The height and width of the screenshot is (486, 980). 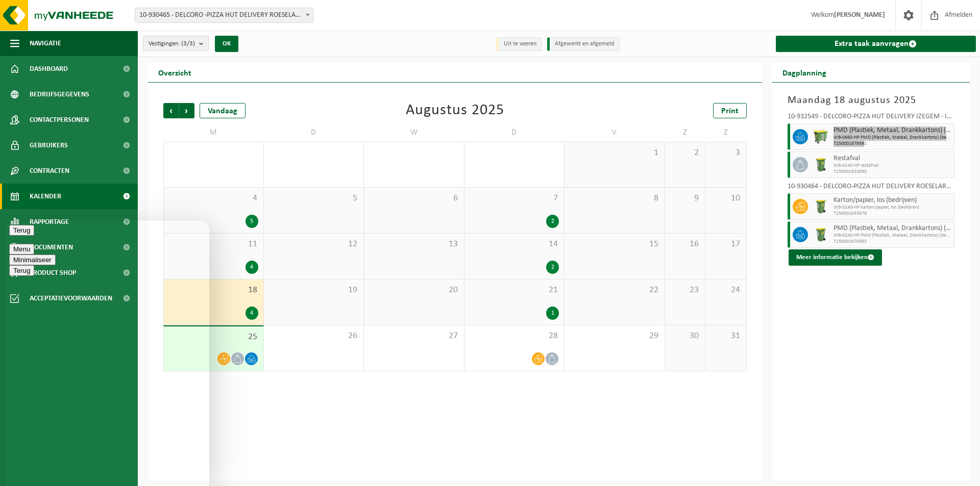 What do you see at coordinates (314, 132) in the screenshot?
I see `td: D` at bounding box center [314, 132].